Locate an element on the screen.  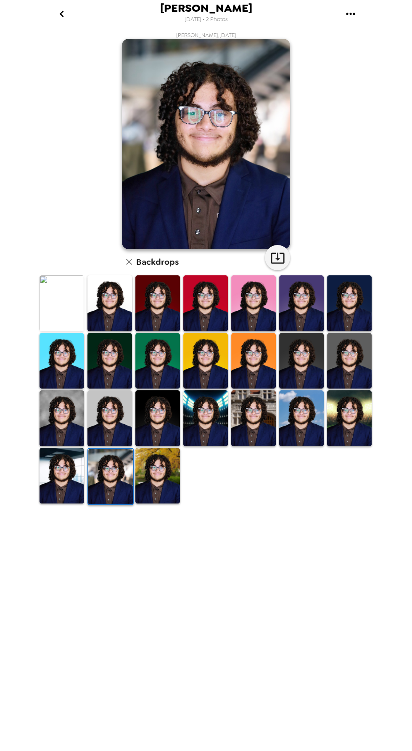
img: user is located at coordinates (206, 144).